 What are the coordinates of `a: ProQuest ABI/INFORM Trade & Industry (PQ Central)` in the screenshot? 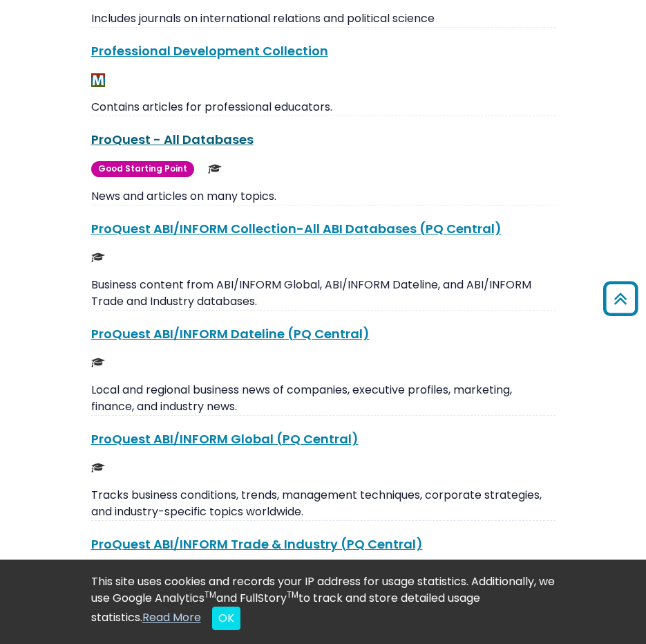 It's located at (257, 544).